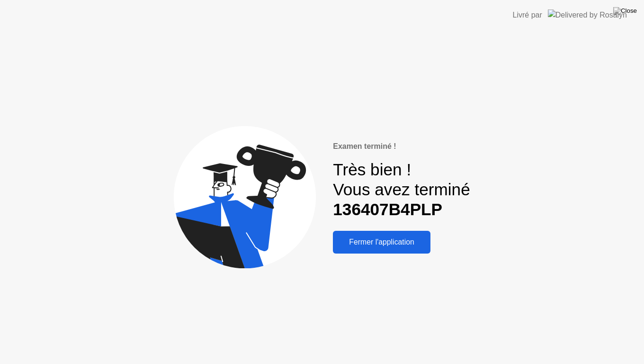 The image size is (644, 364). I want to click on button: Fermer l'application, so click(382, 242).